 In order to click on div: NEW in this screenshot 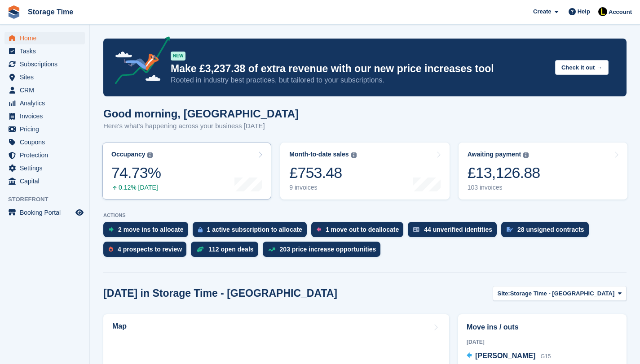, I will do `click(178, 56)`.